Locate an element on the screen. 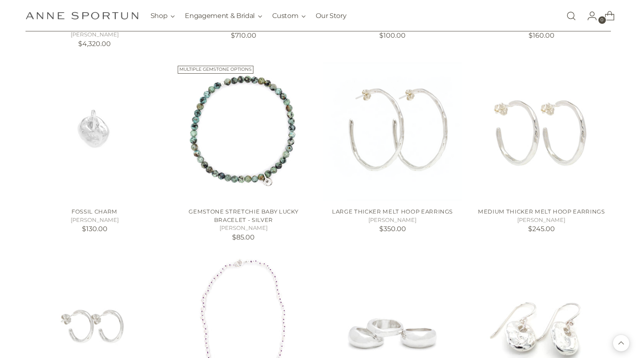  a: Open cart modal is located at coordinates (606, 16).